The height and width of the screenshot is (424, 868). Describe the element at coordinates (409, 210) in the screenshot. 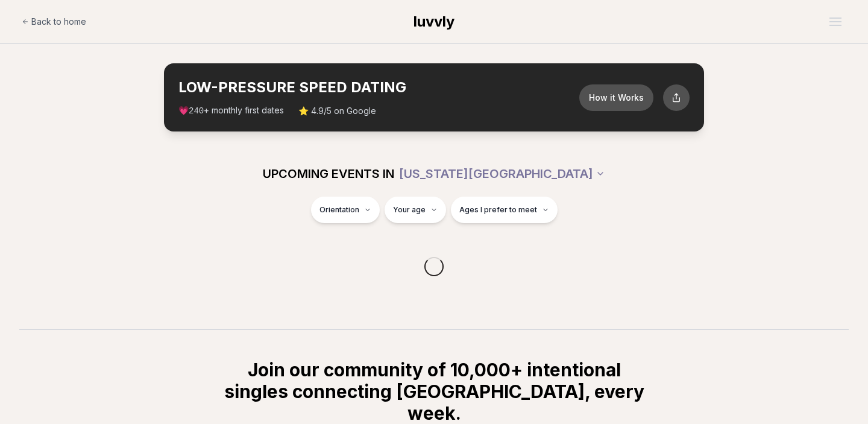

I see `span: Your age` at that location.